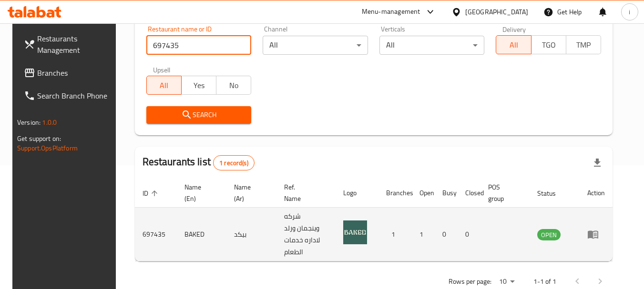 This screenshot has width=644, height=289. What do you see at coordinates (548, 235) in the screenshot?
I see `span: OPEN` at bounding box center [548, 235].